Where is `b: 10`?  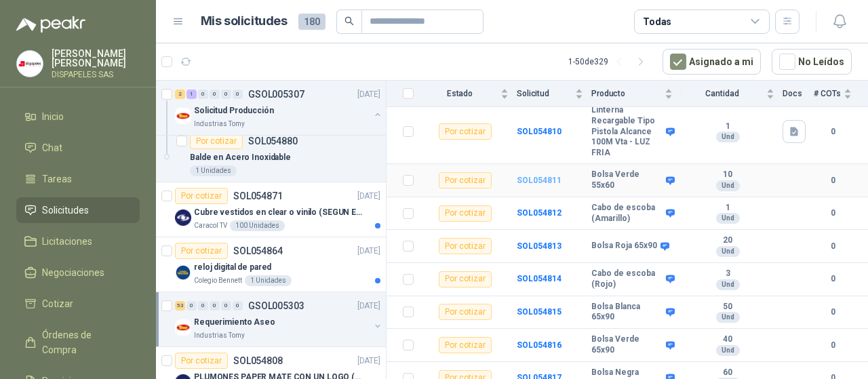
b: 10 is located at coordinates (728, 175).